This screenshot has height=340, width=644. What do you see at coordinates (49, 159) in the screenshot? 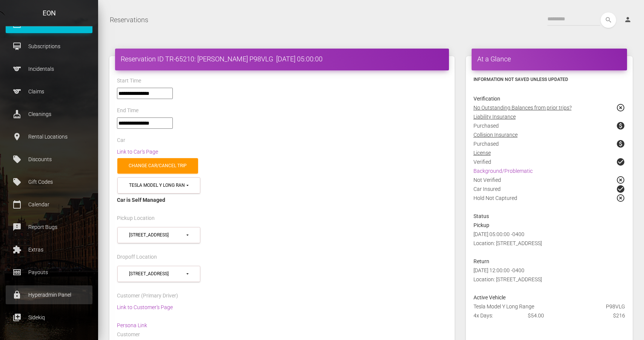
I see `p: Discounts` at bounding box center [49, 159].